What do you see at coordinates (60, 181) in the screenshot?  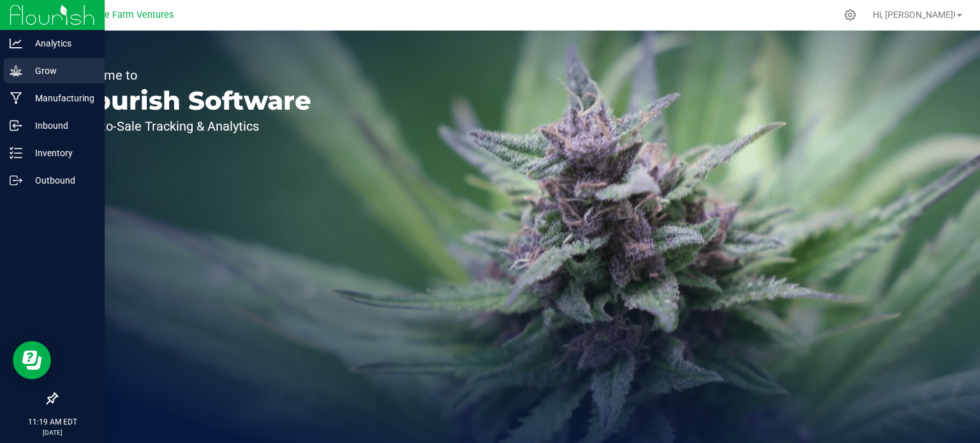 I see `p: Outbound` at bounding box center [60, 181].